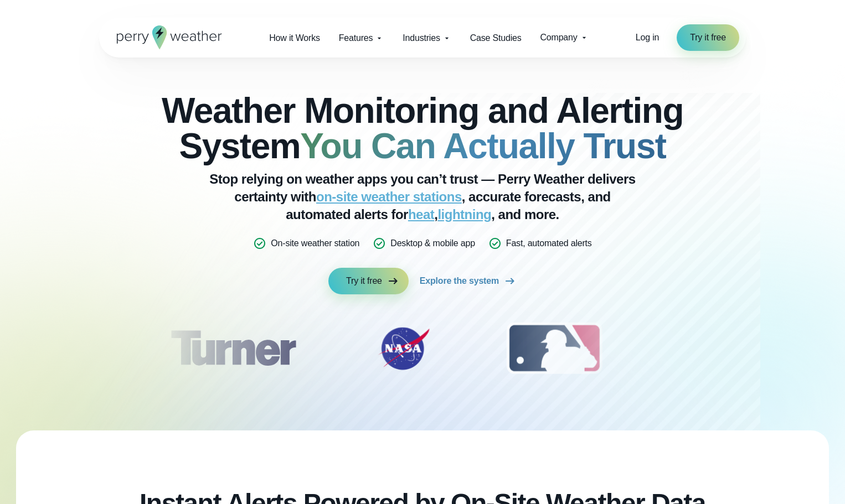  What do you see at coordinates (459, 281) in the screenshot?
I see `span: Explore the system` at bounding box center [459, 281].